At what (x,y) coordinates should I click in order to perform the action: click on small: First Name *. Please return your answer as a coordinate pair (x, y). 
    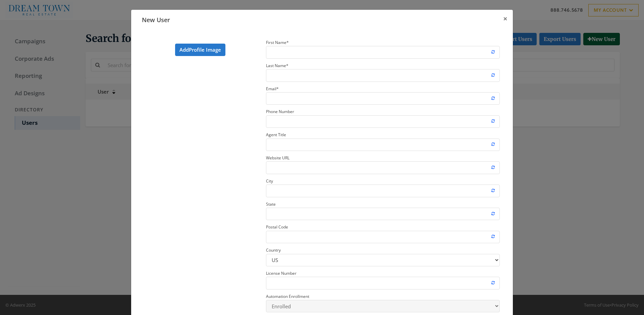
    Looking at the image, I should click on (278, 42).